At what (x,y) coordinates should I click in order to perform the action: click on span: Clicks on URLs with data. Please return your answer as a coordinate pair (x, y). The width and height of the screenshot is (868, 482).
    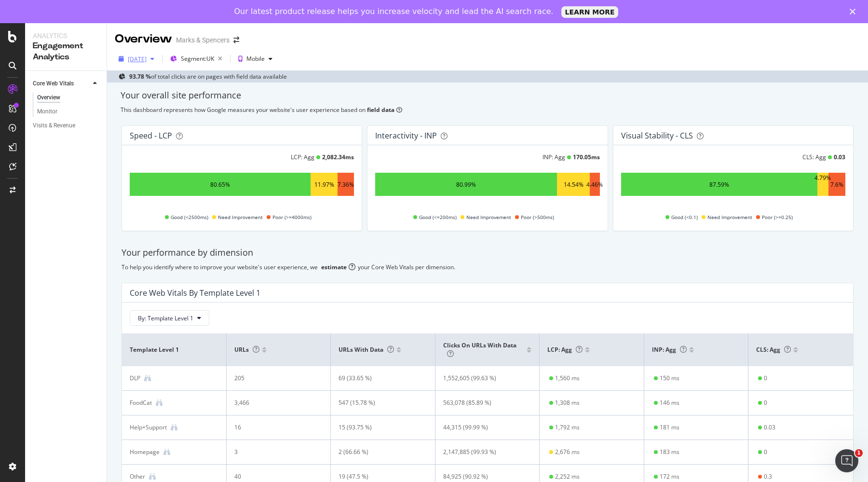
    Looking at the image, I should click on (480, 349).